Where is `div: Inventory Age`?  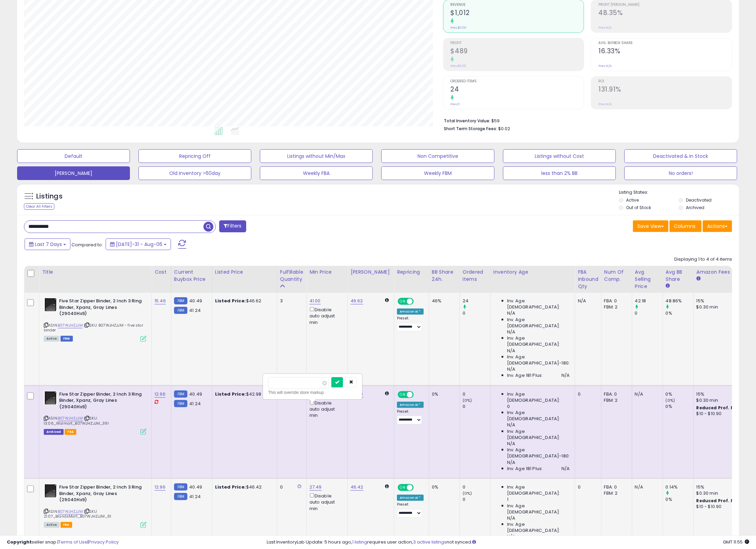
div: Inventory Age is located at coordinates (532, 272).